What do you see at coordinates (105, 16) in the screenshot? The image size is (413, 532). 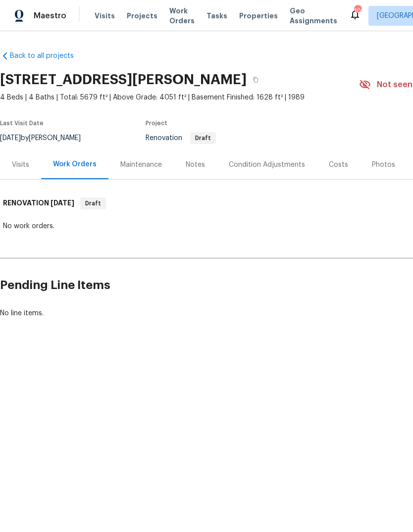 I see `span: Visits` at bounding box center [105, 16].